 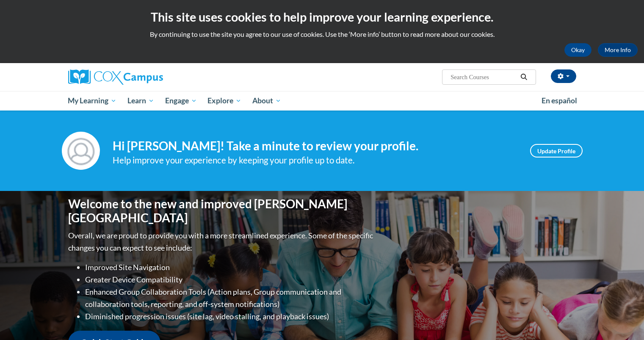 What do you see at coordinates (81, 151) in the screenshot?
I see `img: Profile Image` at bounding box center [81, 151].